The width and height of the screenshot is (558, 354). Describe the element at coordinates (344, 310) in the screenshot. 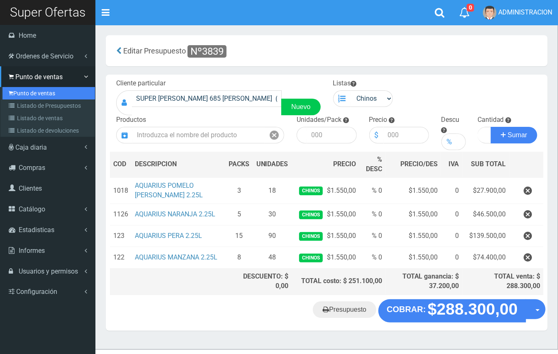

I see `a: Presupuesto` at that location.